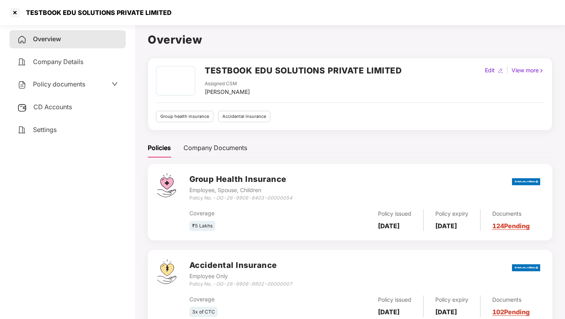 This screenshot has height=319, width=565. I want to click on h3: Group Health Insurance, so click(241, 179).